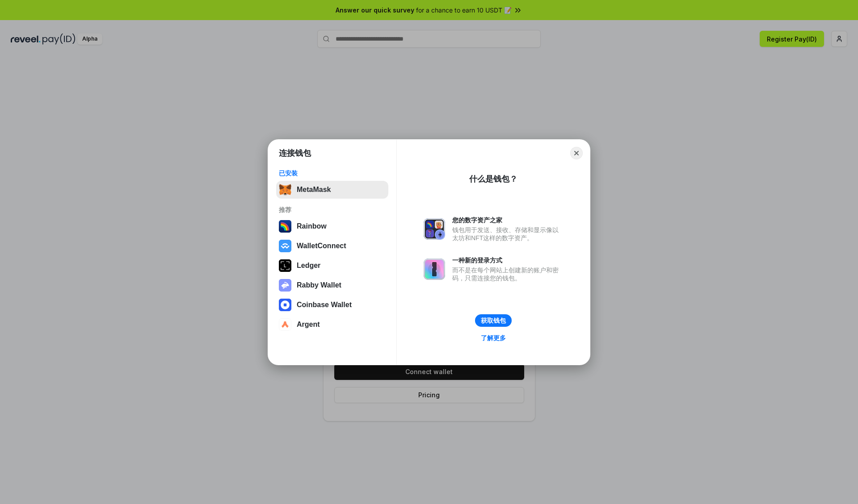 This screenshot has height=504, width=858. What do you see at coordinates (332, 285) in the screenshot?
I see `button: Rabby Wallet` at bounding box center [332, 285].